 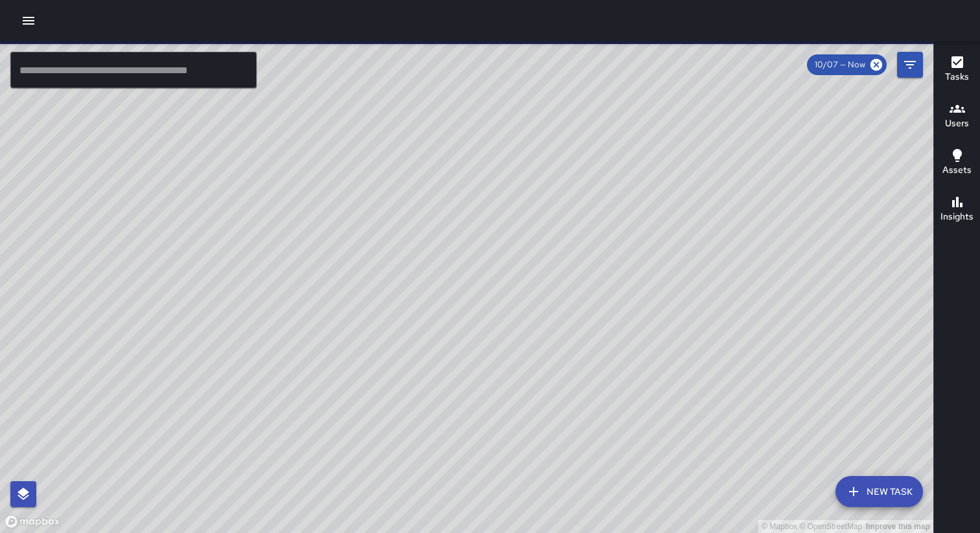 What do you see at coordinates (957, 210) in the screenshot?
I see `button: Insights` at bounding box center [957, 210].